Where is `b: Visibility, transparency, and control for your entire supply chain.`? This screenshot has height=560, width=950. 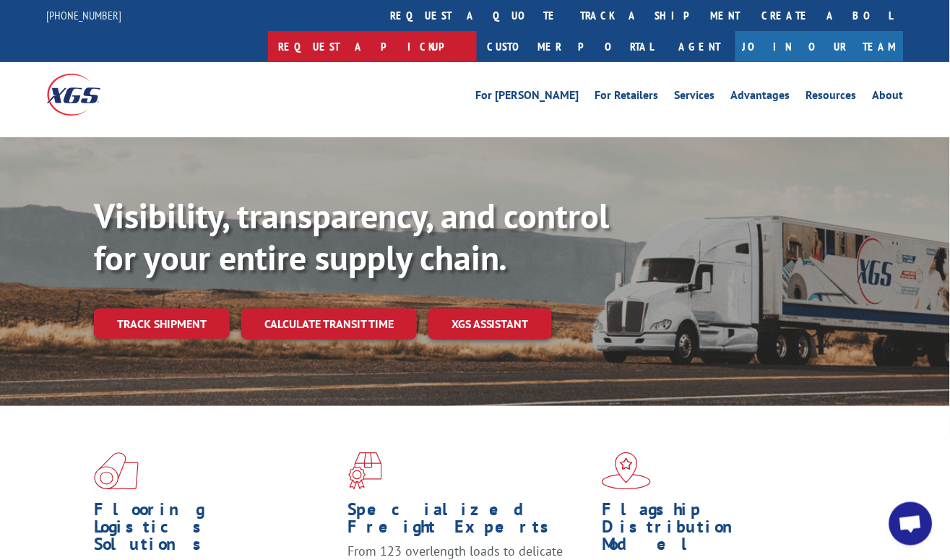 b: Visibility, transparency, and control for your entire supply chain. is located at coordinates (352, 237).